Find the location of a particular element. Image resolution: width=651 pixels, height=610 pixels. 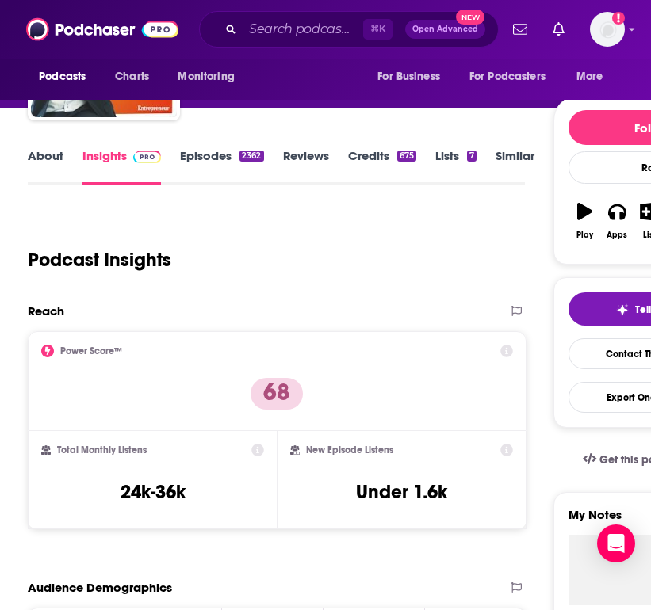

a: Episodes2362 is located at coordinates (221, 166).